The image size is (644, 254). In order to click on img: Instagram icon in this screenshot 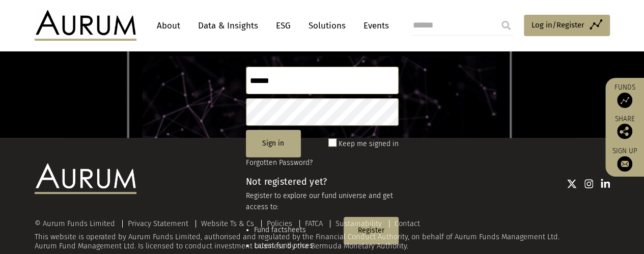, I will do `click(588, 184)`.